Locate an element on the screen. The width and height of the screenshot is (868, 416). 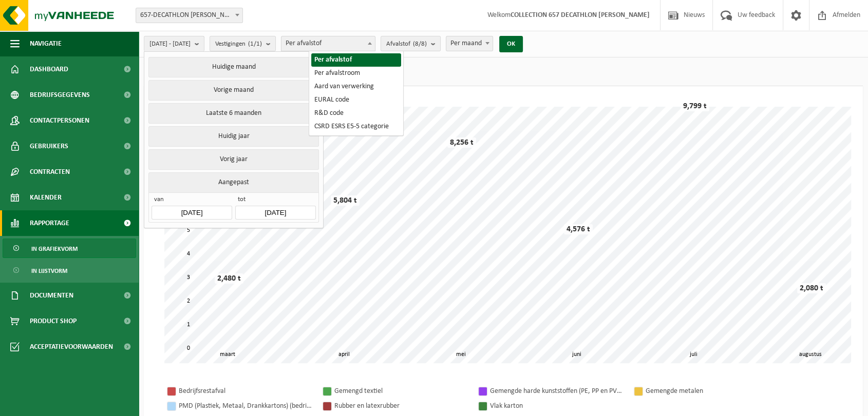
span: Per afvalstof is located at coordinates (328, 43).